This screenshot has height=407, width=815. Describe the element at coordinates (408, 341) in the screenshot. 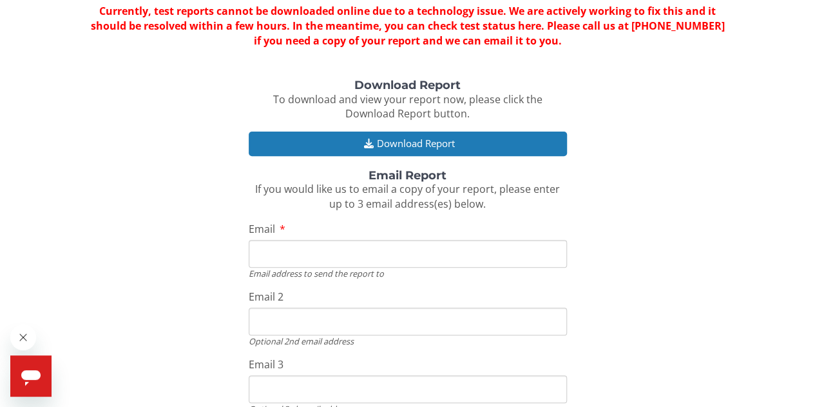

I see `div: Optional 2nd email address` at that location.